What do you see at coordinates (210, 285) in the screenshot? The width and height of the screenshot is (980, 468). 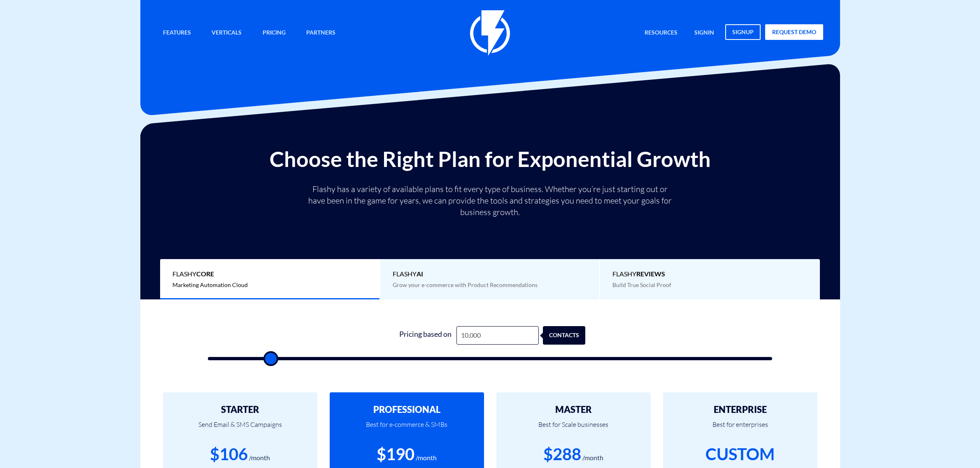 I see `span: Marketing Automation Cloud` at bounding box center [210, 285].